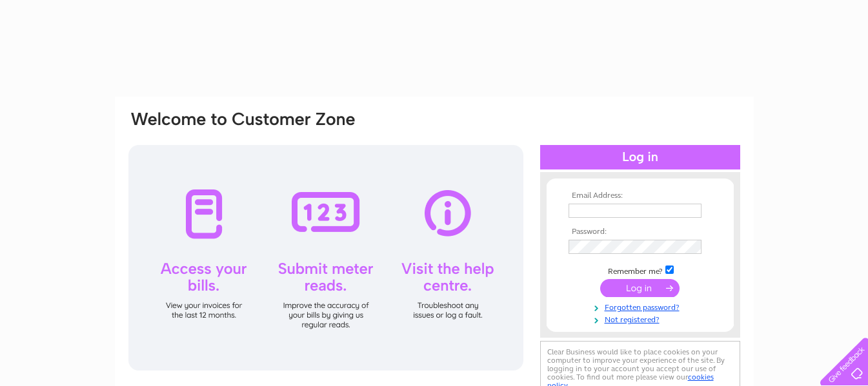 This screenshot has height=386, width=868. I want to click on a: Forgotten password?, so click(642, 307).